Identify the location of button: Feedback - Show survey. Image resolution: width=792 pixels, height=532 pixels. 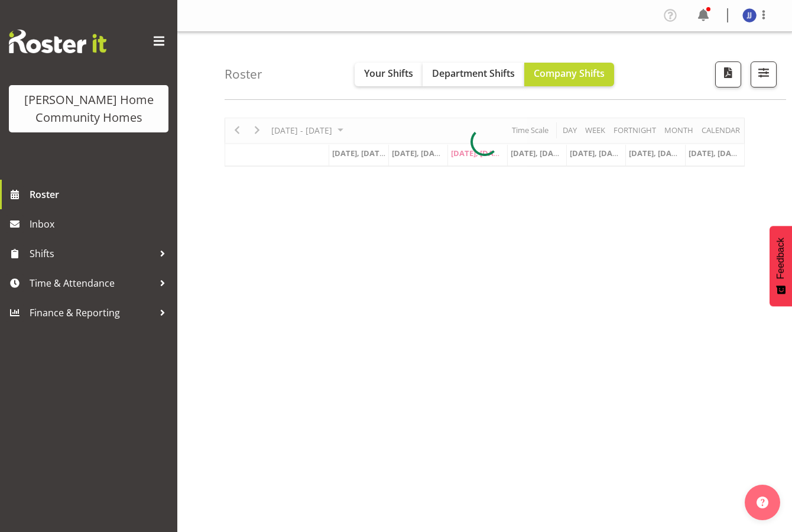
(780, 266).